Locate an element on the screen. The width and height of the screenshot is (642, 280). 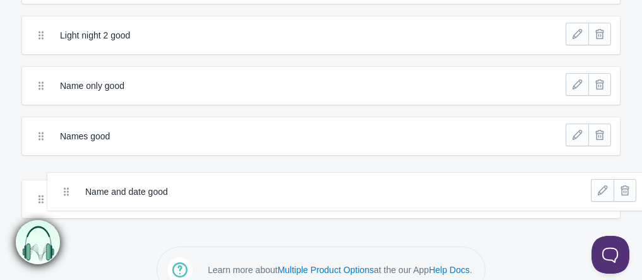
label: Name only good is located at coordinates (277, 86).